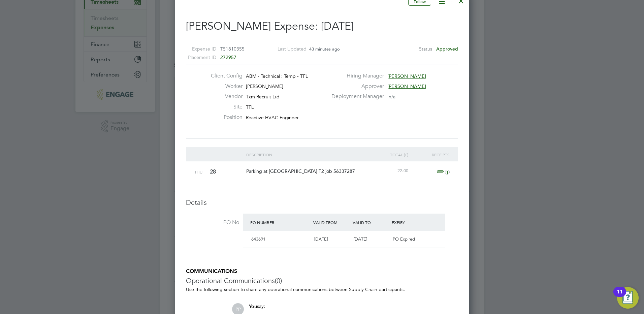 The width and height of the screenshot is (644, 314). I want to click on label: Status, so click(425, 49).